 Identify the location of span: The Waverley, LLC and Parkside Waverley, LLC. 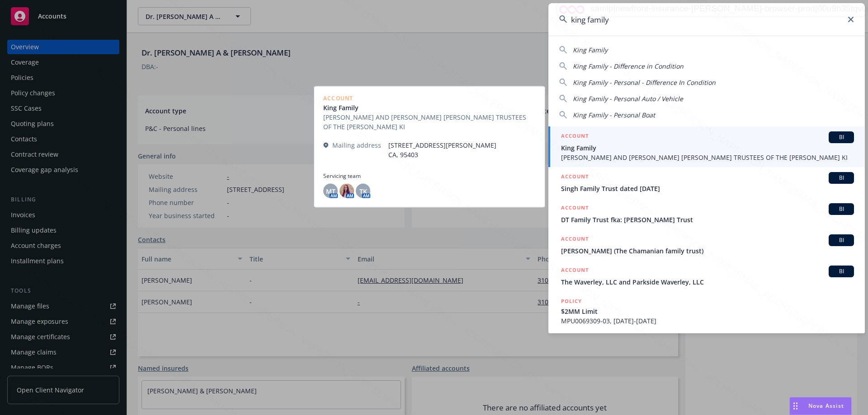
(708, 282).